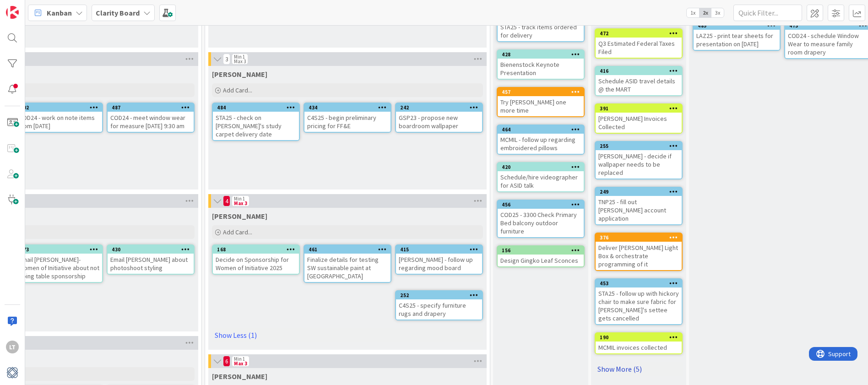  What do you see at coordinates (542, 250) in the screenshot?
I see `div: 156` at bounding box center [542, 250].